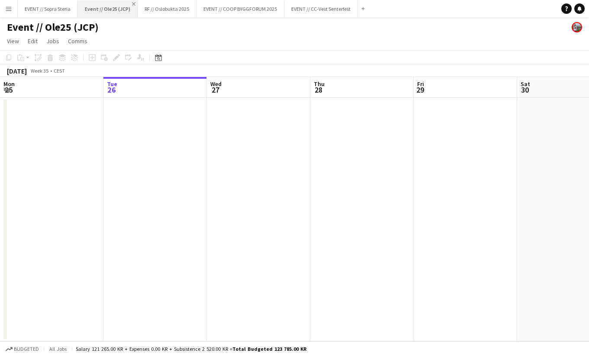  What do you see at coordinates (420, 90) in the screenshot?
I see `span: 29` at bounding box center [420, 90].